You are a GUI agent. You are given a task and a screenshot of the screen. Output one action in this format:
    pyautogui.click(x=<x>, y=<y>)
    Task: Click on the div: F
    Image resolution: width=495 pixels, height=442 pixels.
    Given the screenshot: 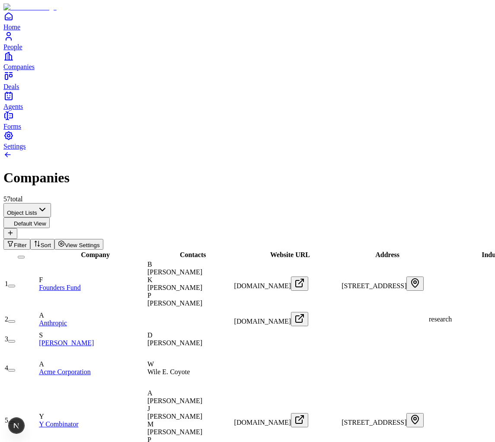 What is the action you would take?
    pyautogui.click(x=92, y=280)
    